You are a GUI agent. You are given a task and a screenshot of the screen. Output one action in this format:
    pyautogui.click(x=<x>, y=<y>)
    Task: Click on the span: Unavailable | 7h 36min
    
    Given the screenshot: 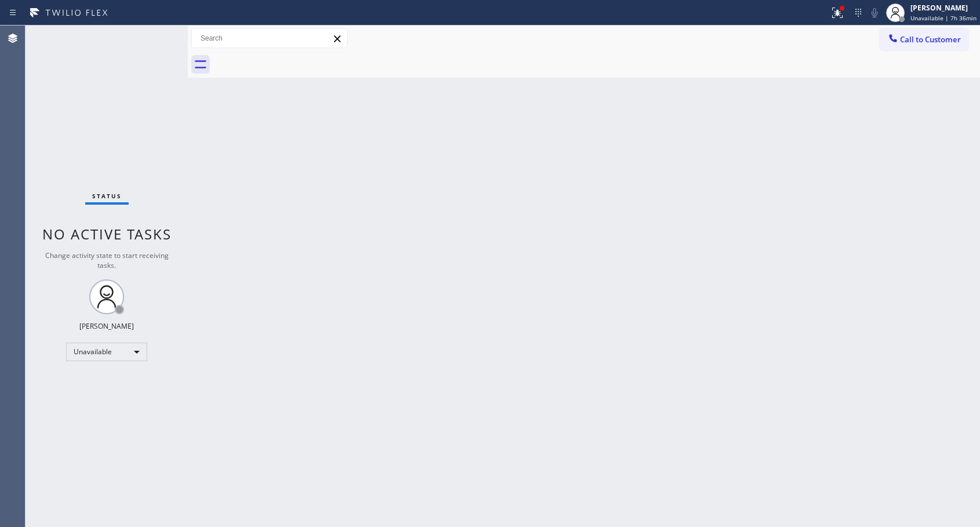 What is the action you would take?
    pyautogui.click(x=943, y=18)
    